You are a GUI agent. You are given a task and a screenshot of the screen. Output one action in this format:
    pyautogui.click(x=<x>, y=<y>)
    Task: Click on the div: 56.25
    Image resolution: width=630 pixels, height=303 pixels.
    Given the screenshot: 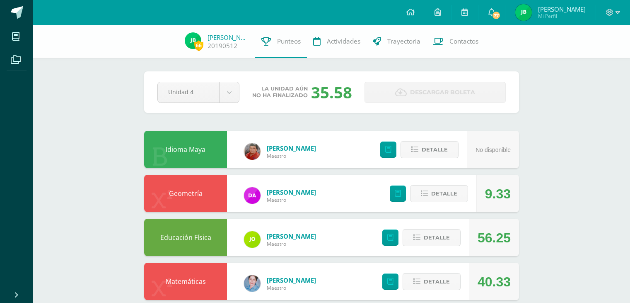 What is the action you would take?
    pyautogui.click(x=495, y=238)
    